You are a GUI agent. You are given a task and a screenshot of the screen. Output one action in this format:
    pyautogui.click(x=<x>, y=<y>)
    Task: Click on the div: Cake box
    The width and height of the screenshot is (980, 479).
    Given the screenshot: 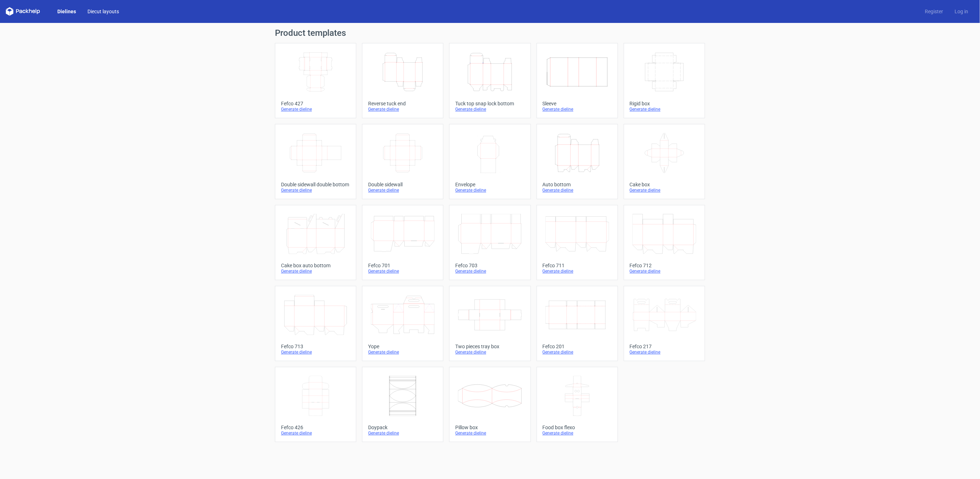 What is the action you would take?
    pyautogui.click(x=664, y=185)
    